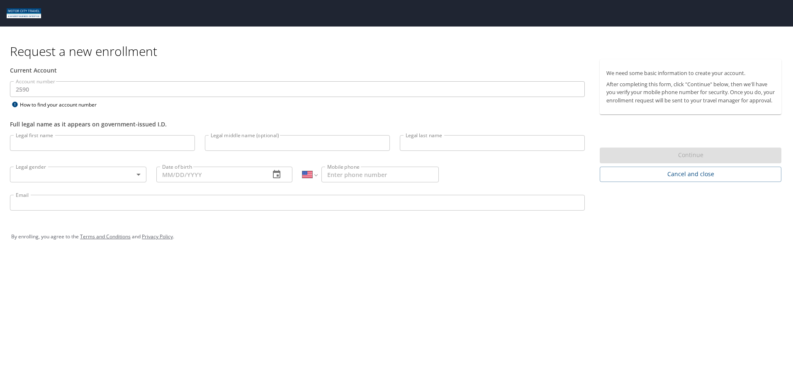 The width and height of the screenshot is (793, 383). I want to click on p: After completing this form, click "Continue" below, then we'll have you verify your mobile phone ..., so click(690, 92).